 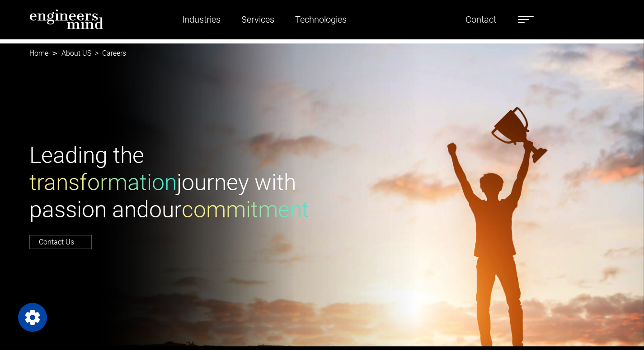 What do you see at coordinates (66, 19) in the screenshot?
I see `img: logo` at bounding box center [66, 19].